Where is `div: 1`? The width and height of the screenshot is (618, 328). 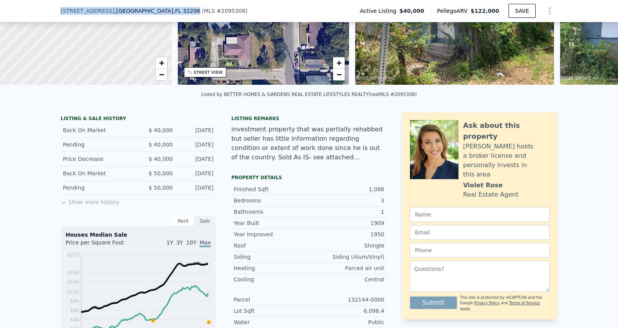
div: 1 is located at coordinates (347, 212).